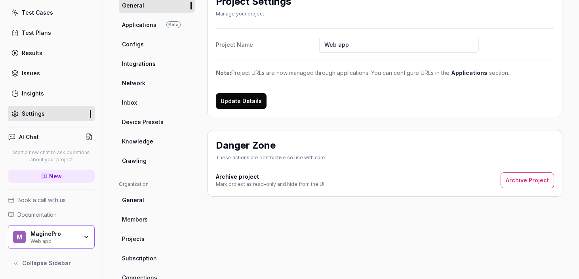 This screenshot has width=579, height=279. I want to click on a: Test Cases, so click(51, 12).